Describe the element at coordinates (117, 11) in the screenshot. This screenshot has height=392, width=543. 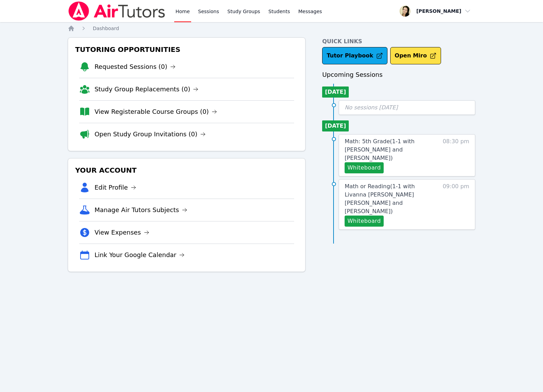
I see `img: Air Tutors` at that location.